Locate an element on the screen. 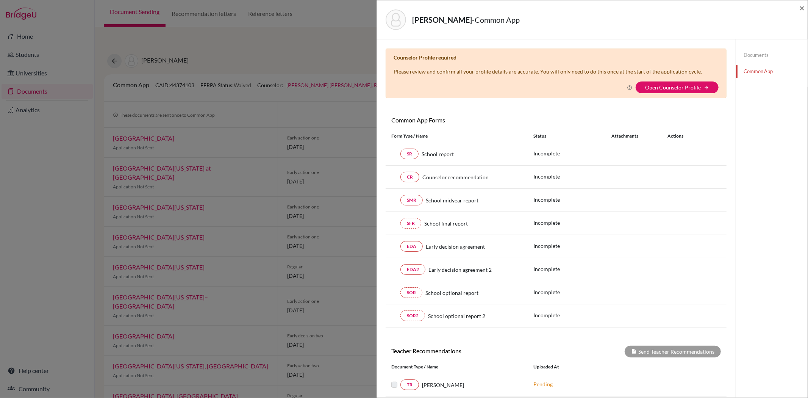 The image size is (808, 398). span: Counselor recommendation is located at coordinates (455, 177).